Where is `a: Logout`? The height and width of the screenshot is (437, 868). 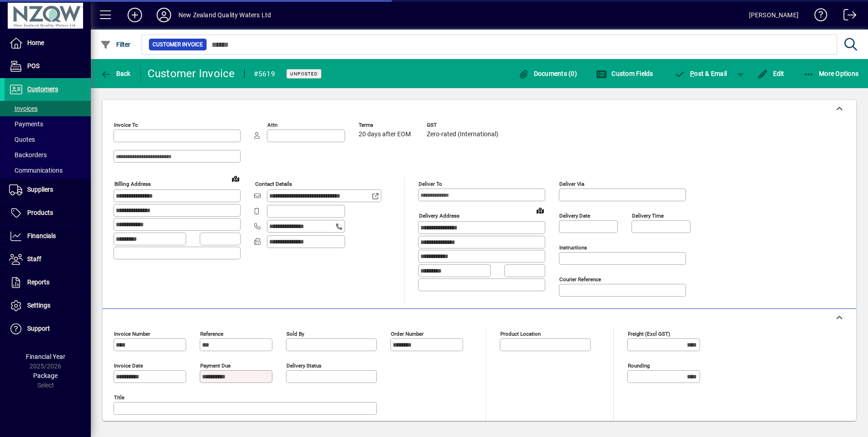 a: Logout is located at coordinates (846, 16).